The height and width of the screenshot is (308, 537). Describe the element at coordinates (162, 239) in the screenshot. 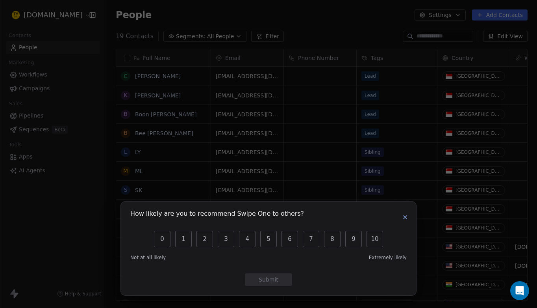

I see `button: 0` at that location.